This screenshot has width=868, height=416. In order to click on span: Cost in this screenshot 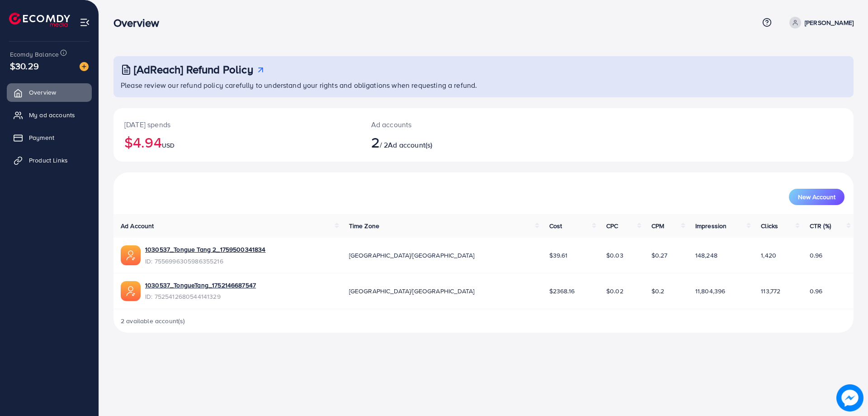, I will do `click(556, 225)`.